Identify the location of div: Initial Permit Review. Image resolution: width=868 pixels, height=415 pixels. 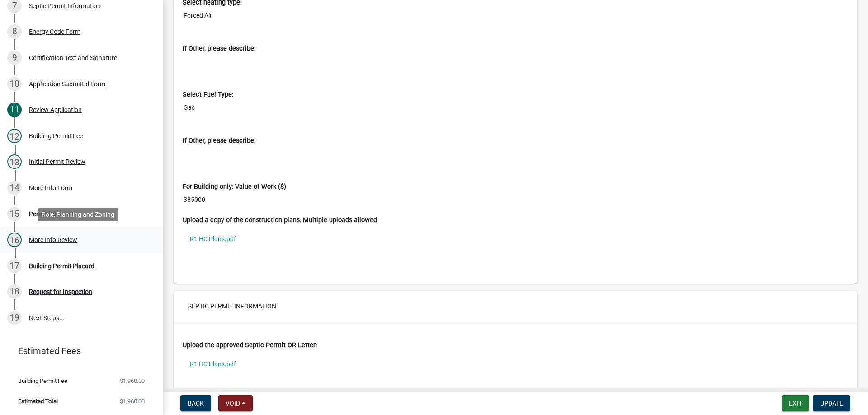
(57, 162).